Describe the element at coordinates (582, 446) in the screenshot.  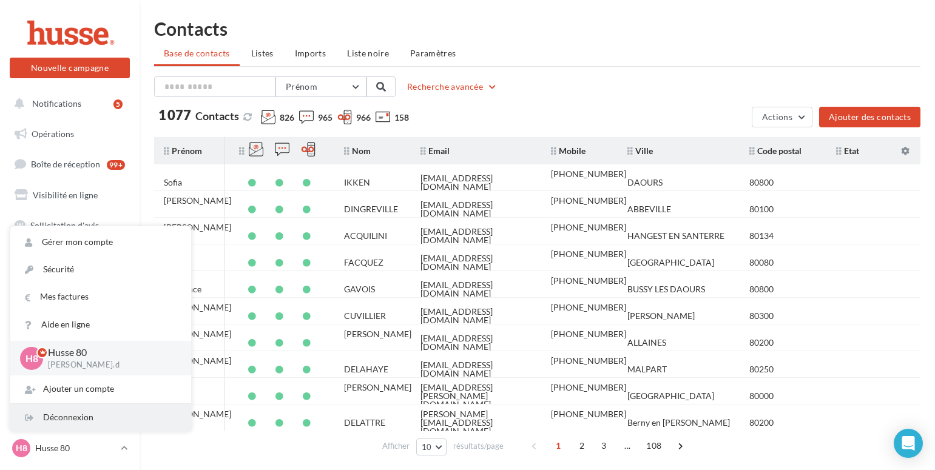
I see `span: 2` at that location.